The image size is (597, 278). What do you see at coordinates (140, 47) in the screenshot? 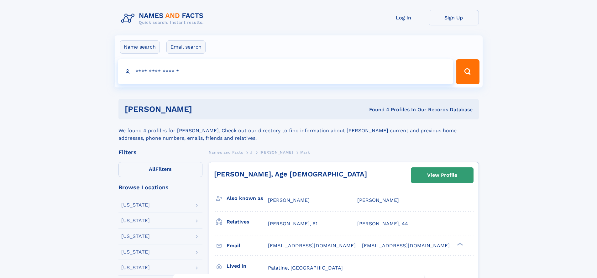
I see `label: Name search` at bounding box center [140, 47].